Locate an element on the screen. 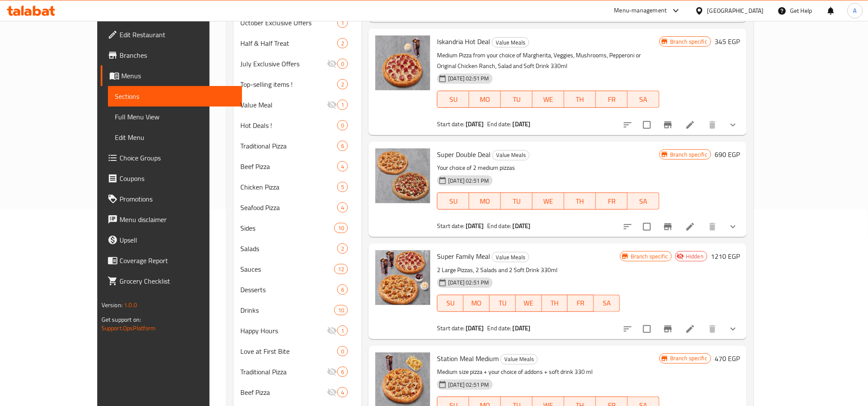  a: Coverage Report is located at coordinates (171, 261).